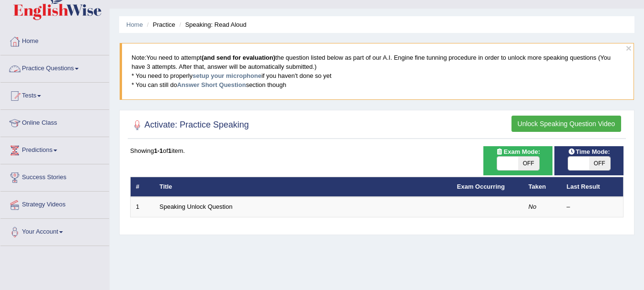 This screenshot has width=644, height=290. Describe the element at coordinates (55, 231) in the screenshot. I see `a: Your Account` at that location.